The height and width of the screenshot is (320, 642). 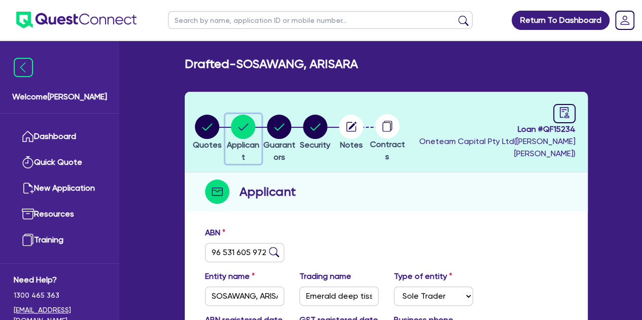 I want to click on img: training, so click(x=28, y=240).